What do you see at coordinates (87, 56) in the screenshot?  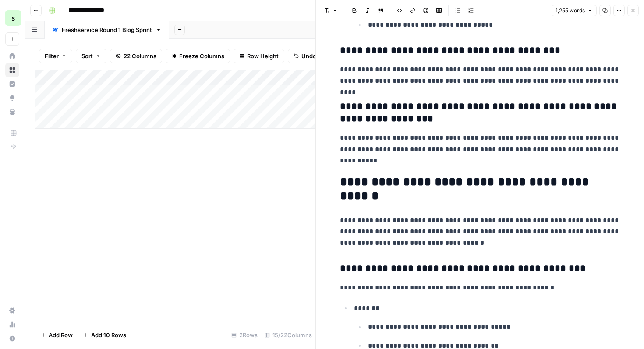 I see `span: Sort` at bounding box center [87, 56].